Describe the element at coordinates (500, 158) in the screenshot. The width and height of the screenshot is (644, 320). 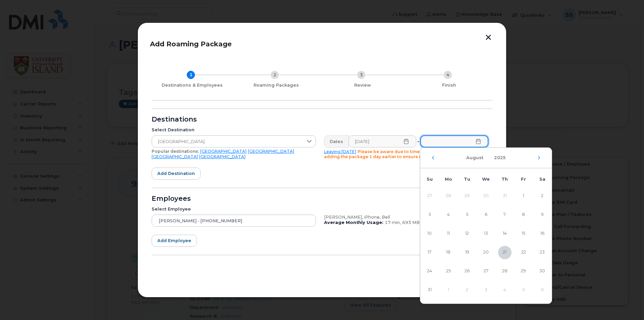
I see `button: Choose Year` at that location.